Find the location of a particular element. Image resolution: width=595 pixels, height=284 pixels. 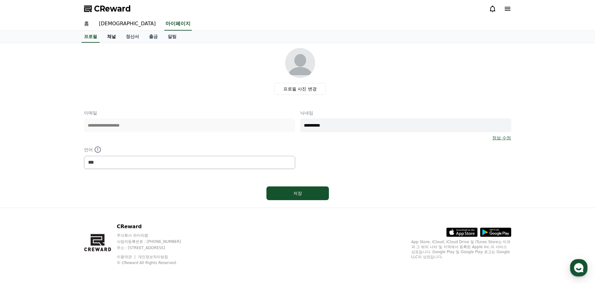

p: 주식회사 와이피랩 is located at coordinates (155, 236).